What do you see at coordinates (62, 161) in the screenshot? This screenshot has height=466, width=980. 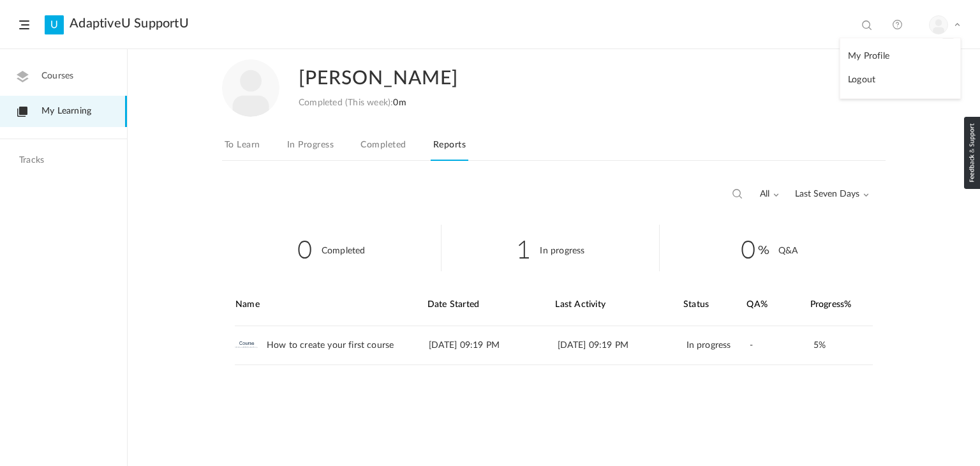 I see `h4: Tracks` at bounding box center [62, 161].